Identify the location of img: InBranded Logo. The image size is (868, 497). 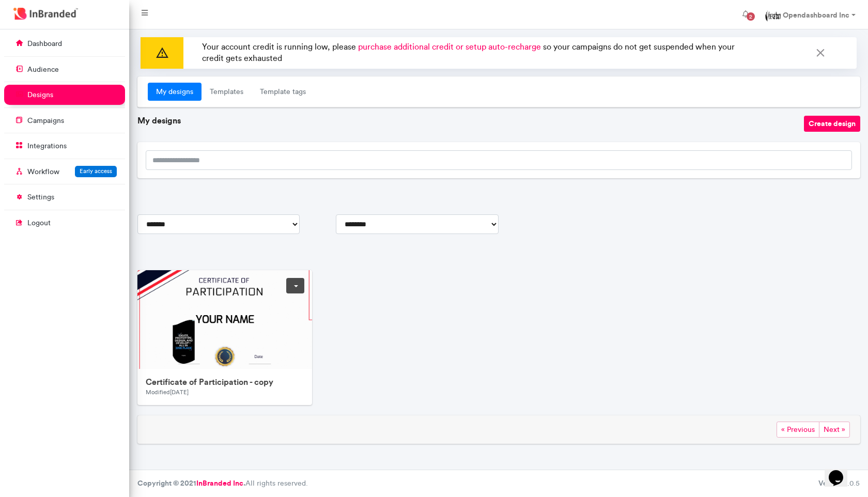
(45, 14).